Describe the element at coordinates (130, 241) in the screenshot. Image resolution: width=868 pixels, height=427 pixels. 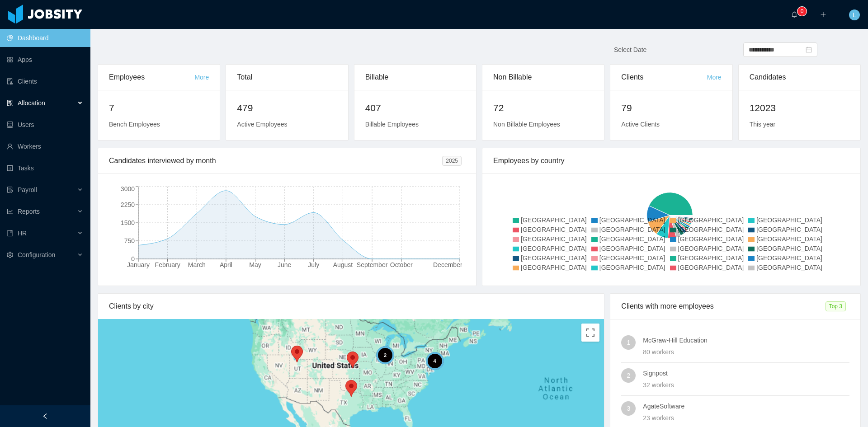
I see `tspan: 750` at that location.